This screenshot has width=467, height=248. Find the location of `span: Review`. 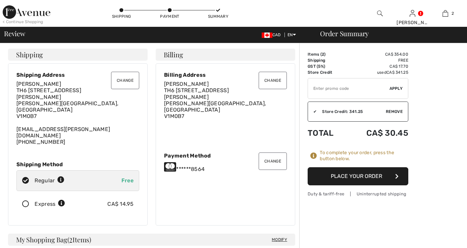

span: Review is located at coordinates (14, 34).